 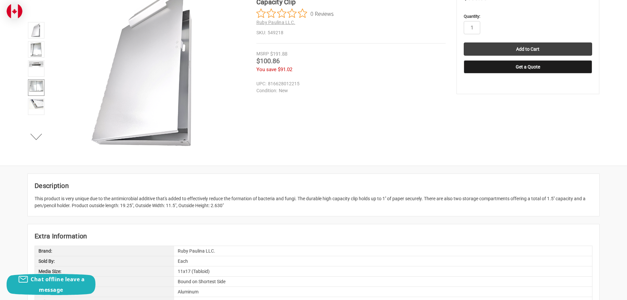 What do you see at coordinates (349, 90) in the screenshot?
I see `dd: New` at bounding box center [349, 90].